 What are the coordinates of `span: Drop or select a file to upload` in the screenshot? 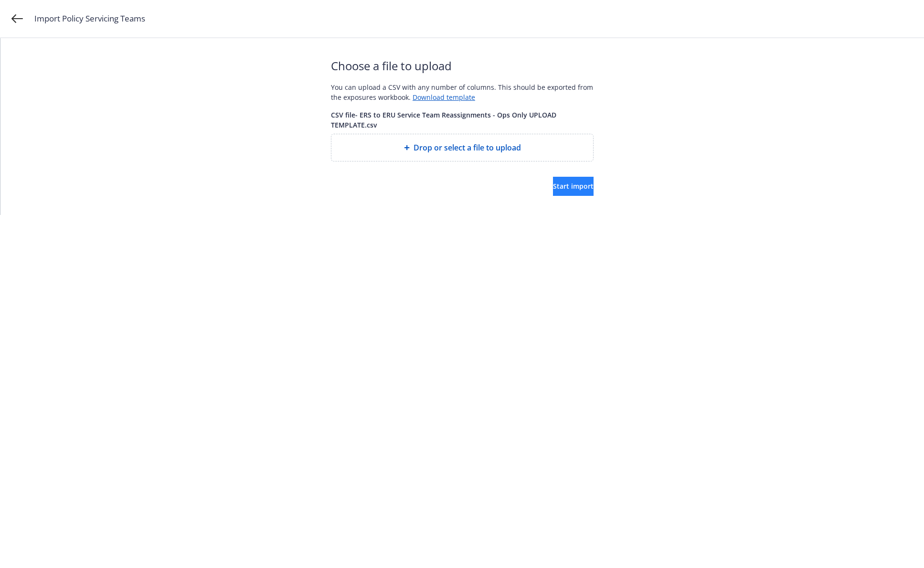 It's located at (467, 148).